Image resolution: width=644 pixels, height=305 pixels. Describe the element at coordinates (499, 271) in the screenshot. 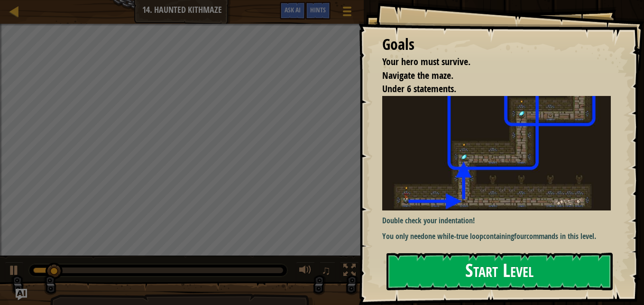

I see `button: Start Level` at that location.